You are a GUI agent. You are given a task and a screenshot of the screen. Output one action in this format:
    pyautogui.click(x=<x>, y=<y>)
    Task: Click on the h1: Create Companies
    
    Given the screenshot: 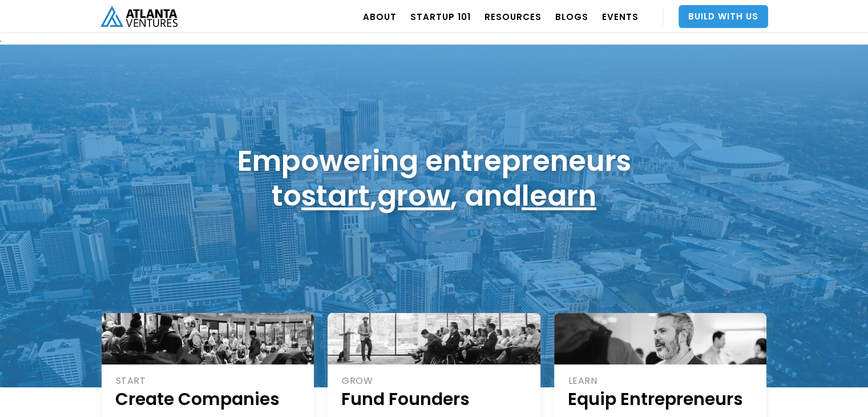 What is the action you would take?
    pyautogui.click(x=208, y=399)
    